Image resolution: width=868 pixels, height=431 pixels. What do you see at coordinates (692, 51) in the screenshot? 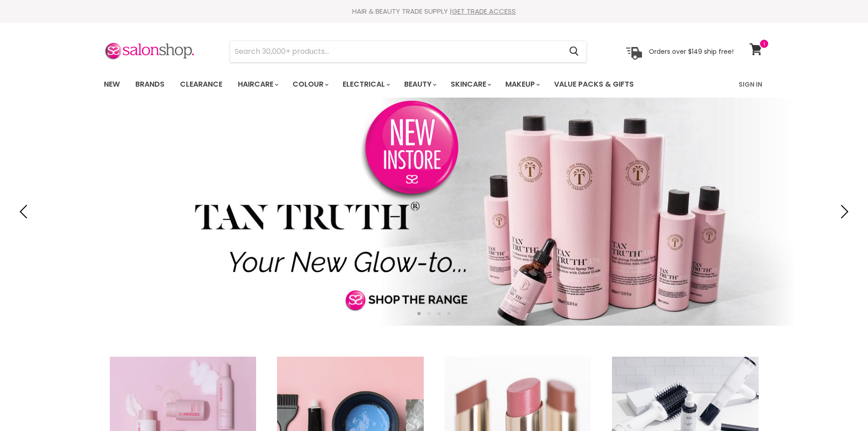
I see `p: Orders over $149 ship free!` at bounding box center [692, 51].